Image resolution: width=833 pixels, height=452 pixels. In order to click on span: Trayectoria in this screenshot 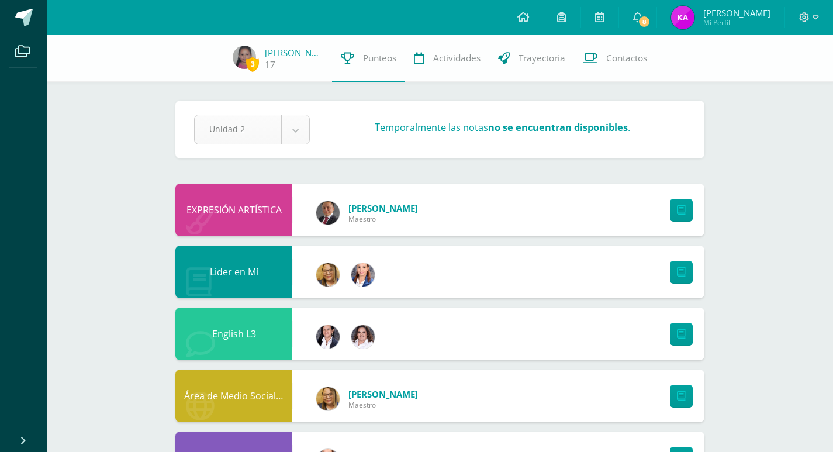, I will do `click(542, 58)`.